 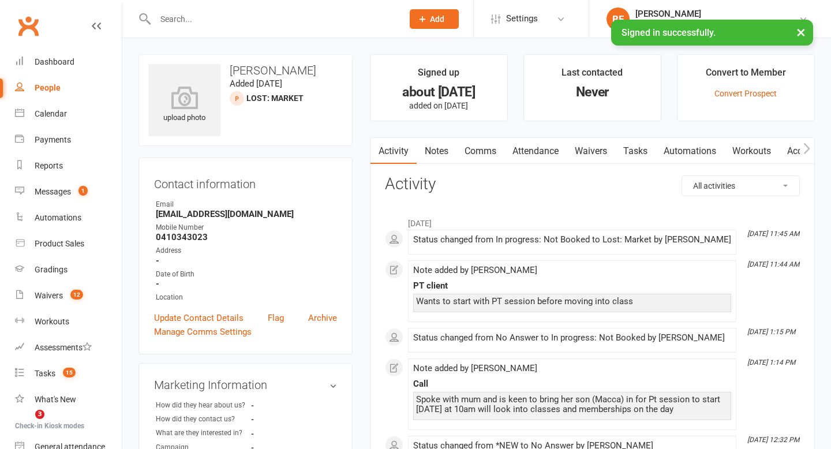 I want to click on div: How did they contact us?, so click(x=203, y=419).